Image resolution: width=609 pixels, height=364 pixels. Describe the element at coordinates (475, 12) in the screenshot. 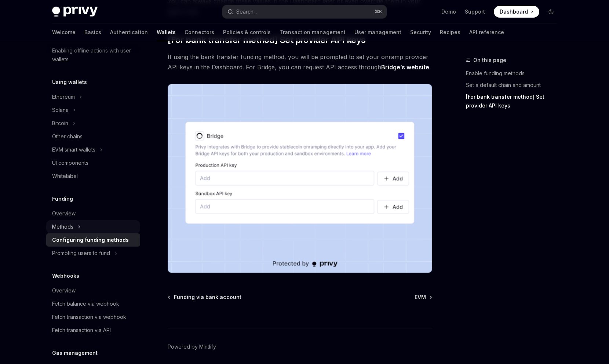

I see `a: Support` at that location.